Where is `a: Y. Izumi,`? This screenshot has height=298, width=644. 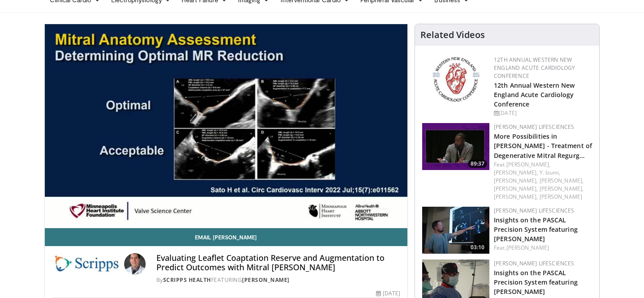 a: Y. Izumi, is located at coordinates (550, 172).